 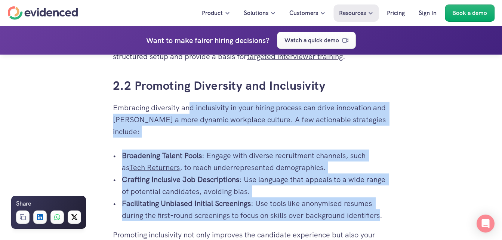 I want to click on a: targeted interviewer training, so click(x=295, y=56).